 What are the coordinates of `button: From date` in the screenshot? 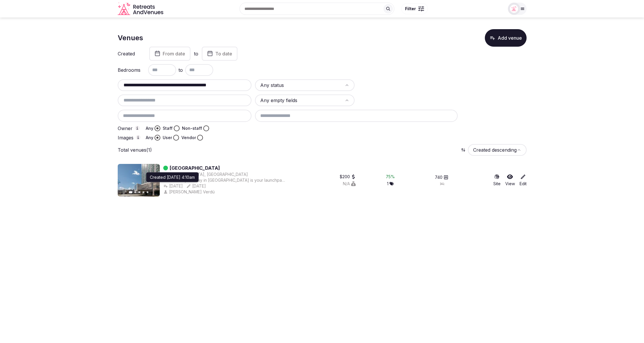 It's located at (169, 54).